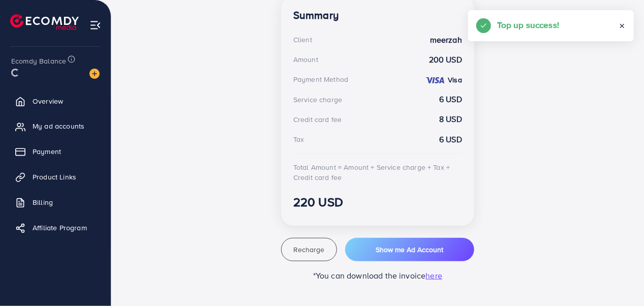 Image resolution: width=644 pixels, height=306 pixels. Describe the element at coordinates (43, 203) in the screenshot. I see `span: Billing` at that location.